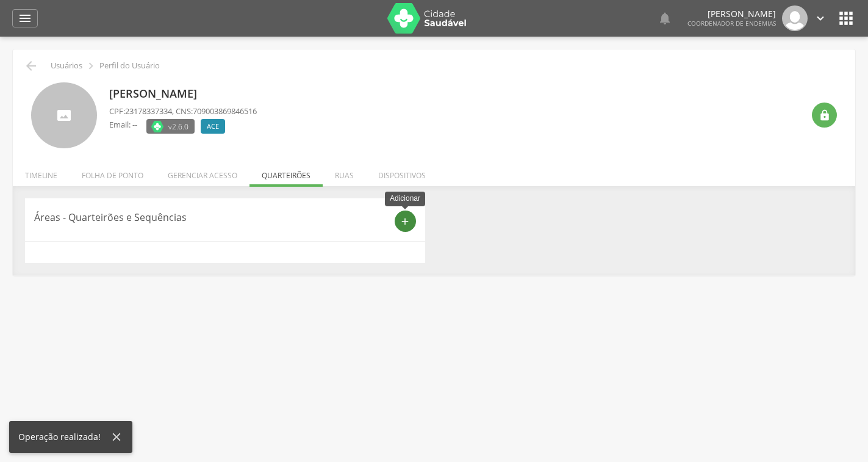 The height and width of the screenshot is (462, 868). I want to click on span: 709003869846516, so click(225, 111).